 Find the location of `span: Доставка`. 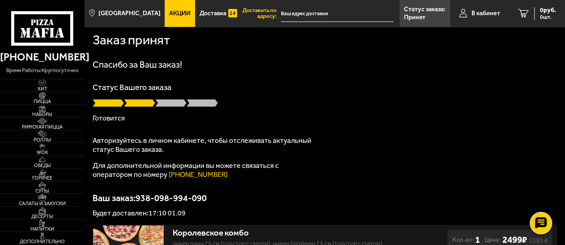

span: Доставка is located at coordinates (213, 13).